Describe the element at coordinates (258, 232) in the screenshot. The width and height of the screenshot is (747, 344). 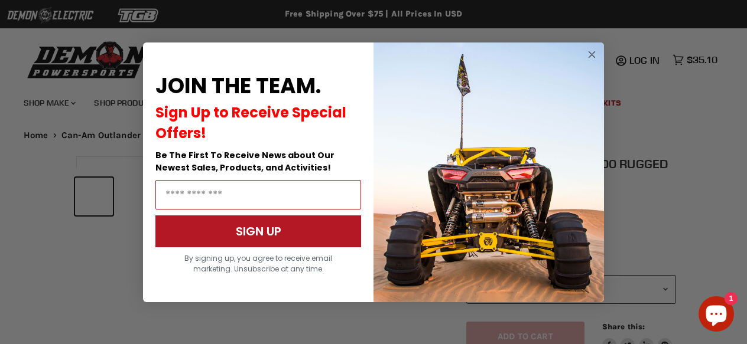
I see `button: SIGN UP` at that location.